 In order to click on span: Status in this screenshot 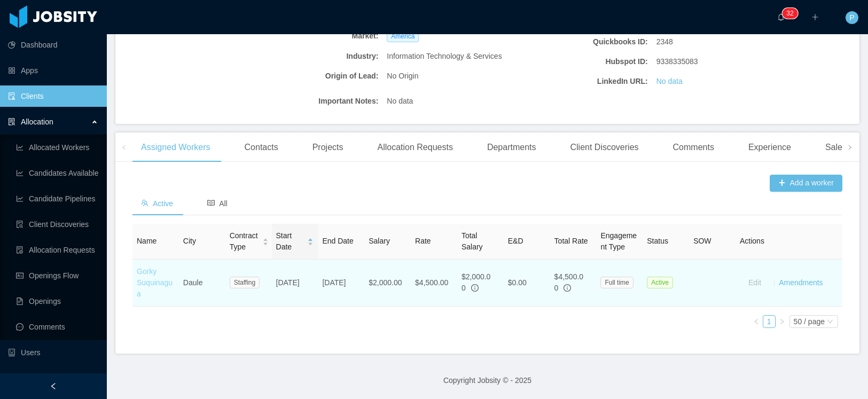, I will do `click(657, 241)`.